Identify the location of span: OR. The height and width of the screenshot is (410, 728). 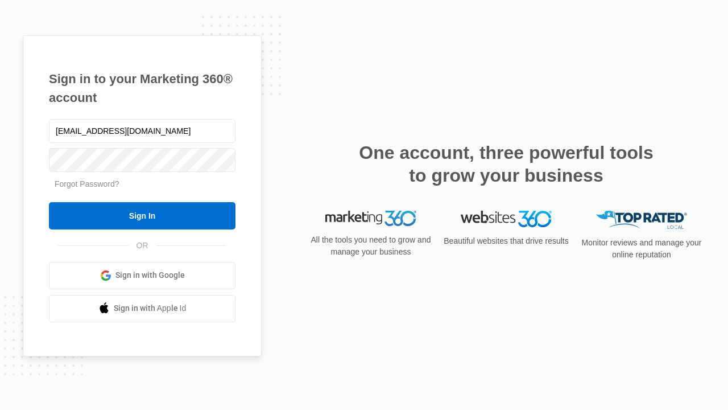
(142, 245).